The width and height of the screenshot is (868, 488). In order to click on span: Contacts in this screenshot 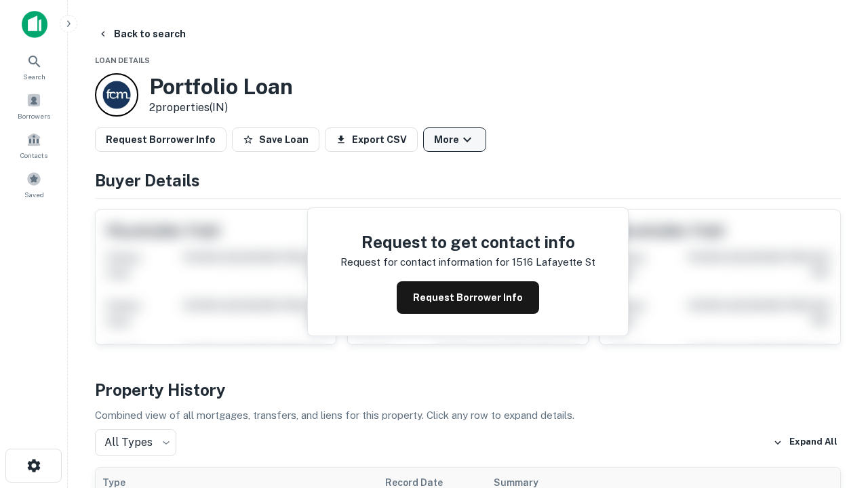, I will do `click(34, 155)`.